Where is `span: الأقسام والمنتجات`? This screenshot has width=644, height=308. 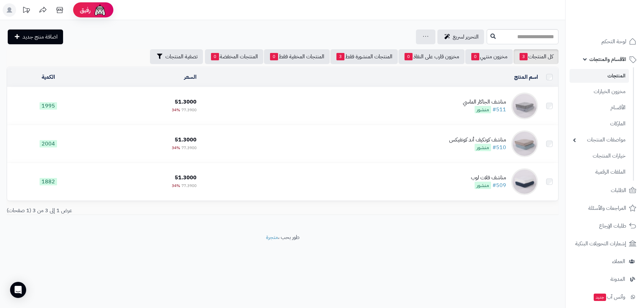
span: الأقسام والمنتجات is located at coordinates (608, 59).